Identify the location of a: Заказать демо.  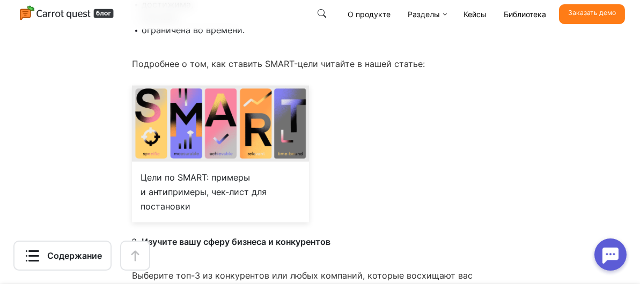
(592, 14).